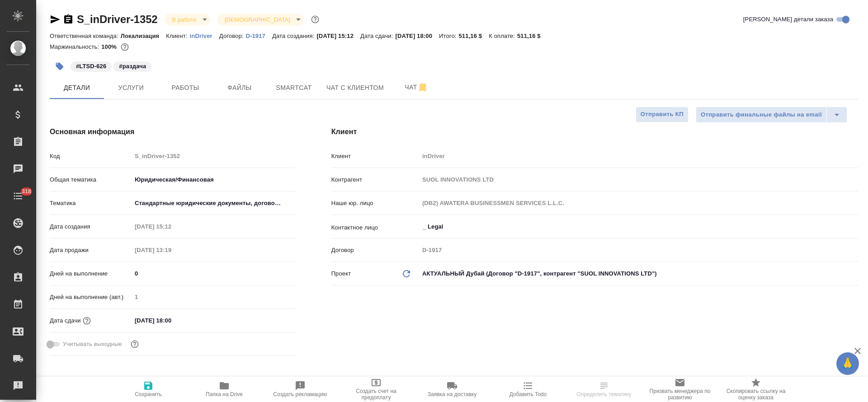 This screenshot has width=868, height=402. I want to click on div: split button, so click(771, 115).